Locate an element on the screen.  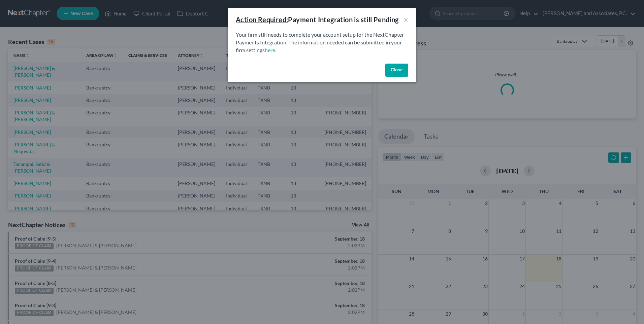
div: Payment Integration is still Pending is located at coordinates (317, 20).